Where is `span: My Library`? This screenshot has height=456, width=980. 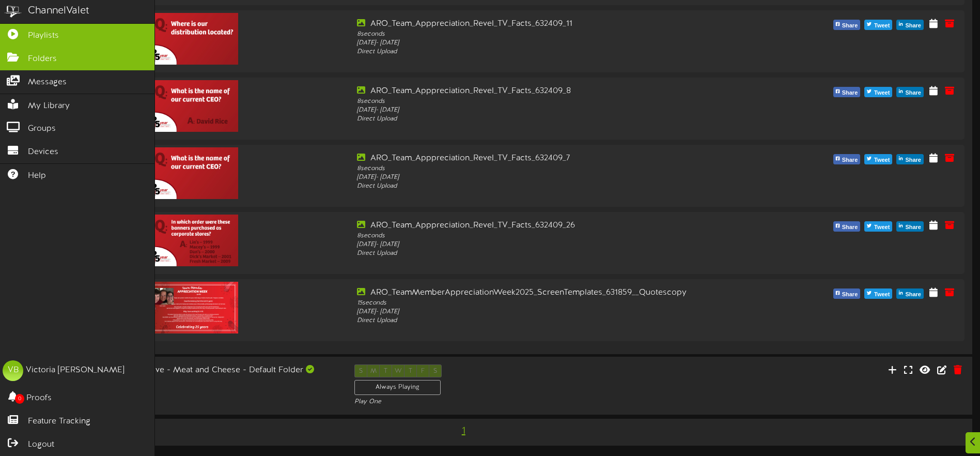
span: My Library is located at coordinates (49, 106).